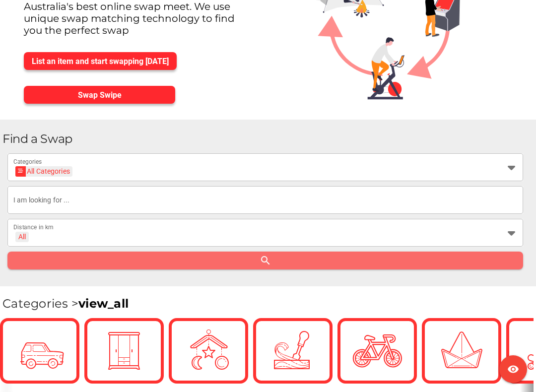  I want to click on i: visibility, so click(514, 370).